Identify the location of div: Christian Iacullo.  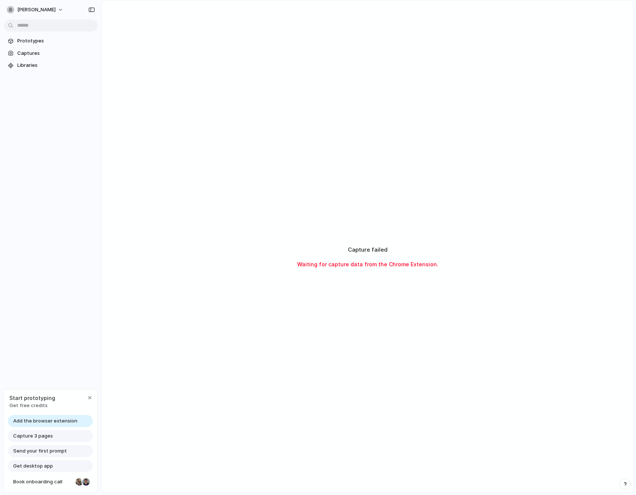
(86, 482).